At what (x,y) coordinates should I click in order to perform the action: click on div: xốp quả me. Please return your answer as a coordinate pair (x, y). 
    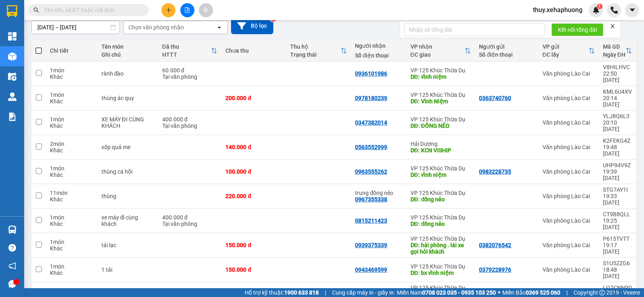
    Looking at the image, I should click on (128, 147).